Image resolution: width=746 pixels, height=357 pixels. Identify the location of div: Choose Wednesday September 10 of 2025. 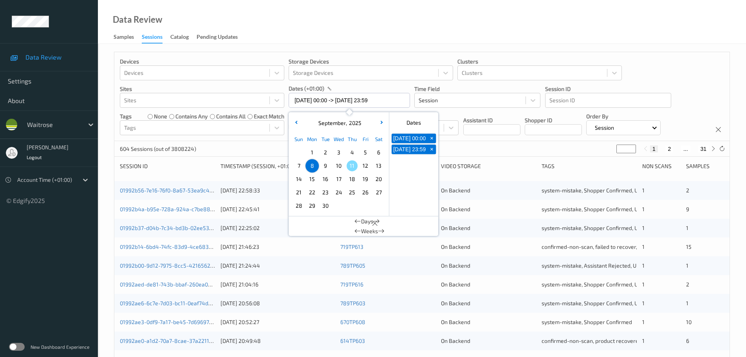
(339, 166).